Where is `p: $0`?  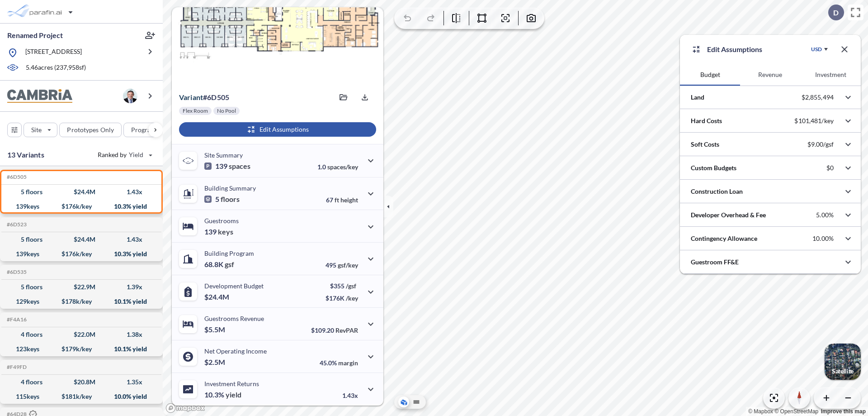 p: $0 is located at coordinates (830, 168).